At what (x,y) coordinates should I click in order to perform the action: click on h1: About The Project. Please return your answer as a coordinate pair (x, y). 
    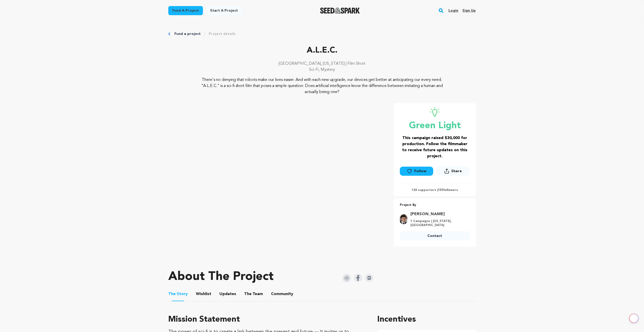
    Looking at the image, I should click on (221, 277).